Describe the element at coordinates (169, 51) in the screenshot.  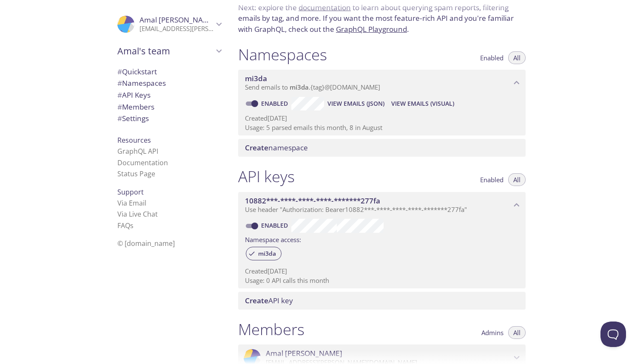
I see `div: Amal's team` at that location.